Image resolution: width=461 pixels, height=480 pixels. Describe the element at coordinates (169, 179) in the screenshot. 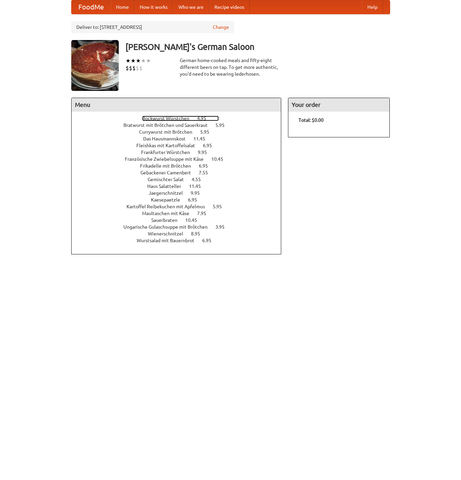

I see `span: Gemischter Salat` at that location.